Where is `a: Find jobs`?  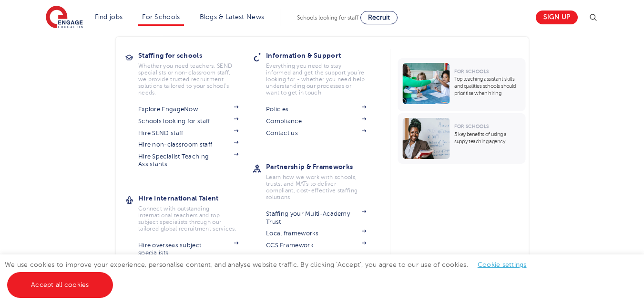
a: Find jobs is located at coordinates (108, 16).